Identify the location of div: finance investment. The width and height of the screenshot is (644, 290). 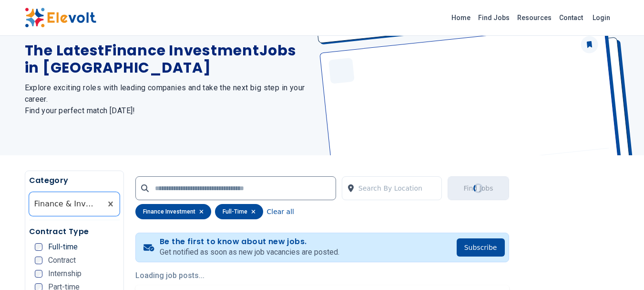
(173, 211).